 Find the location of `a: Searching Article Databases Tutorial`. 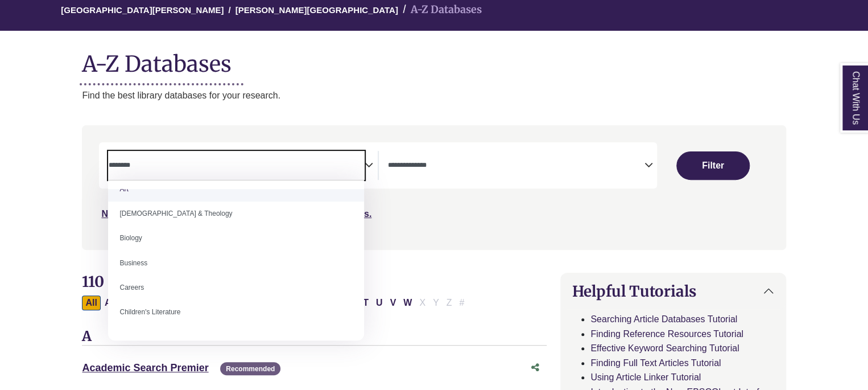

a: Searching Article Databases Tutorial is located at coordinates (664, 319).